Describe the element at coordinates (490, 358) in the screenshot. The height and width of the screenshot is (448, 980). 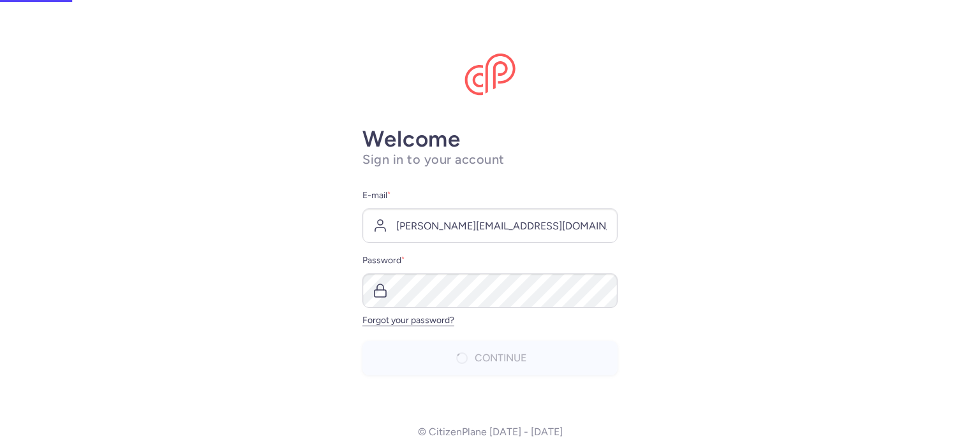
I see `button: Continue` at that location.